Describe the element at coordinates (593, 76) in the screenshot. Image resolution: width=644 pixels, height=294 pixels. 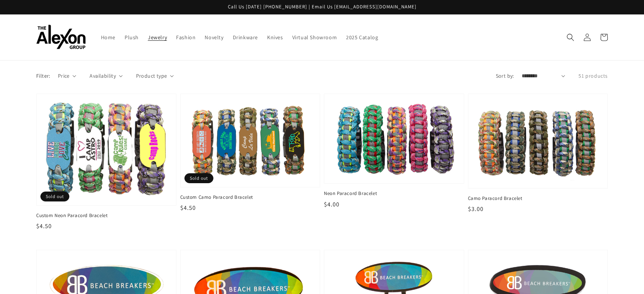
I see `p: 51 products` at that location.